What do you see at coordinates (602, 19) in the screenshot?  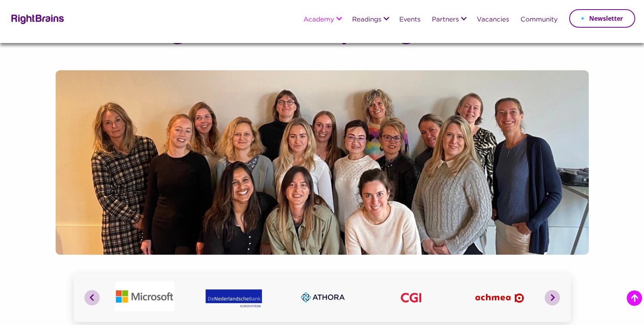 I see `a: Newsletter` at bounding box center [602, 19].